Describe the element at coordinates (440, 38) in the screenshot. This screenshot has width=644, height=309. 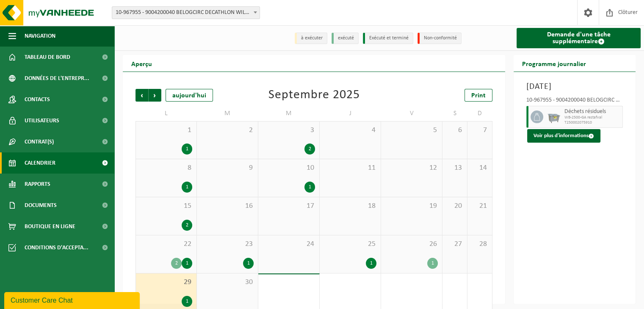
I see `li: Non-conformité` at that location.